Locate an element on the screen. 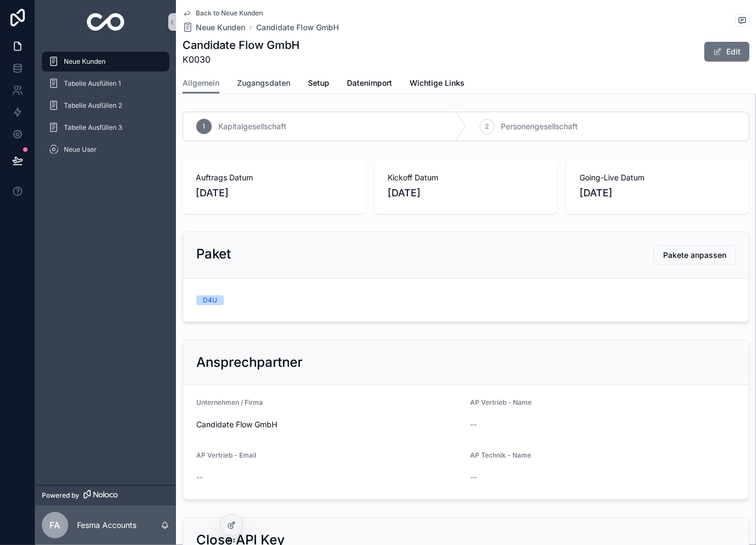 The width and height of the screenshot is (756, 545). div: scrollable content is located at coordinates (106, 109).